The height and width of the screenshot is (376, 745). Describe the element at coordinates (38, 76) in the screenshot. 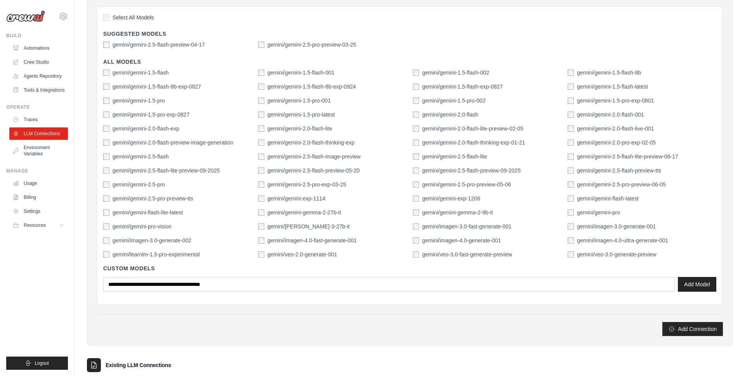

I see `a: Agents Repository` at that location.